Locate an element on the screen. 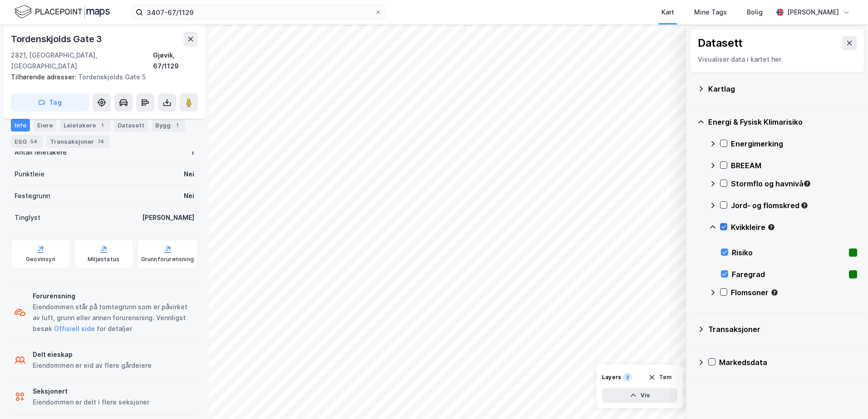  button: Vis is located at coordinates (640, 396).